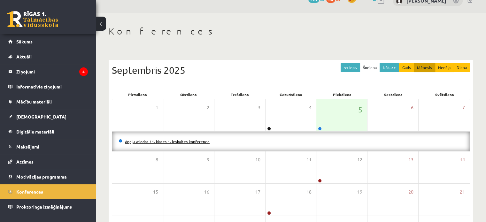  What do you see at coordinates (350, 67) in the screenshot?
I see `button: << Iepr.` at bounding box center [350, 67].